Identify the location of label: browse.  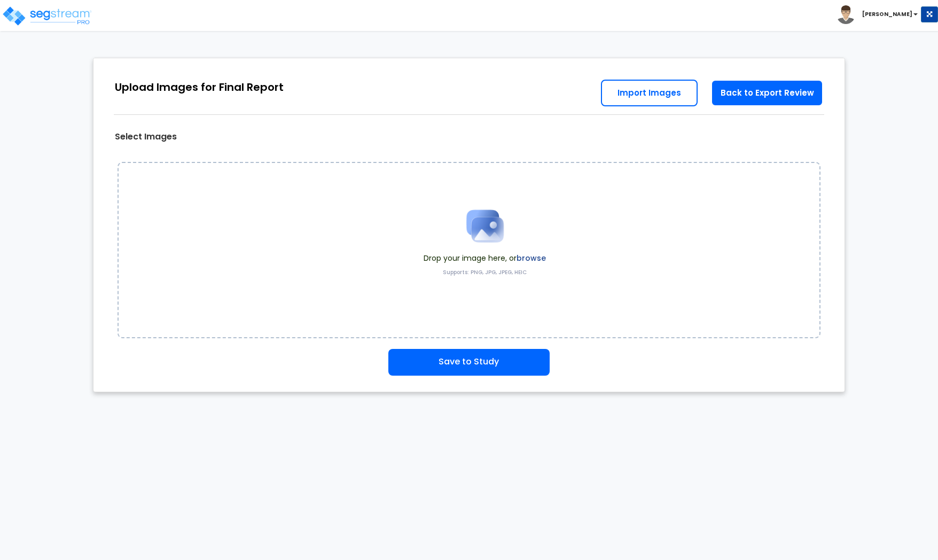
(531, 258).